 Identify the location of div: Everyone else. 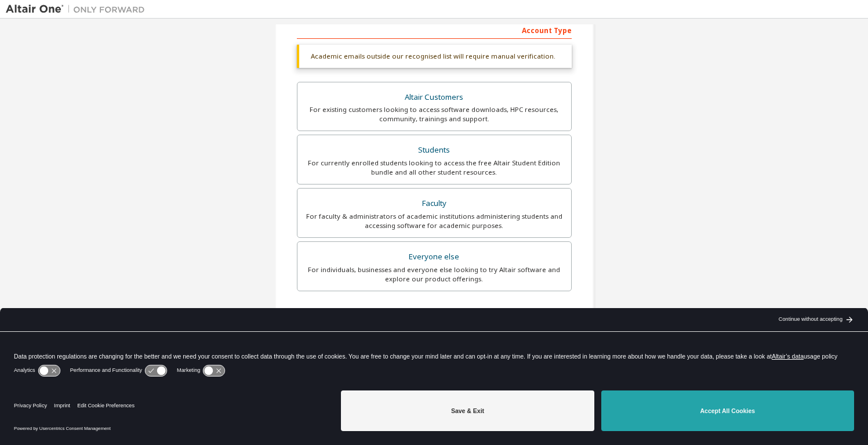
(434, 257).